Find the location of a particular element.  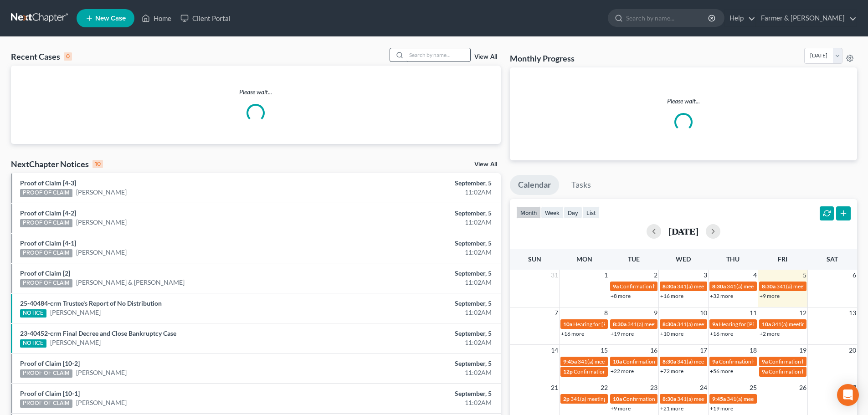

a: +2 more is located at coordinates (769, 333).